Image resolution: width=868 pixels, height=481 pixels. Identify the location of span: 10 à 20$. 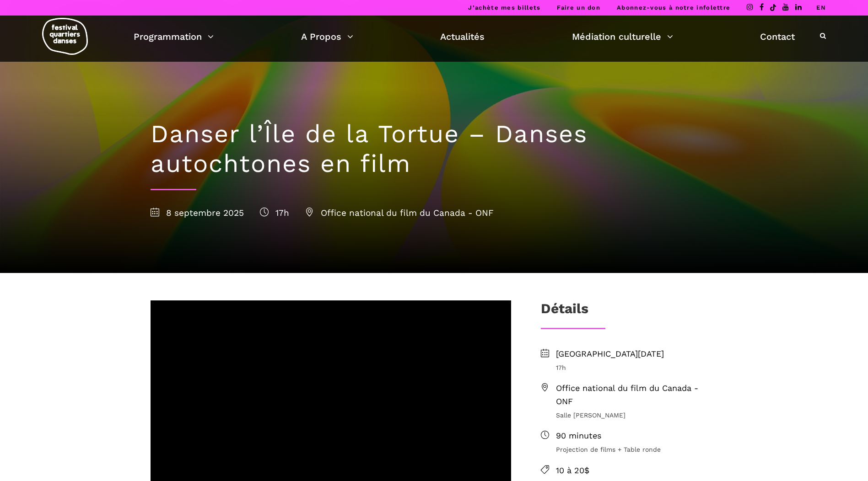
(637, 471).